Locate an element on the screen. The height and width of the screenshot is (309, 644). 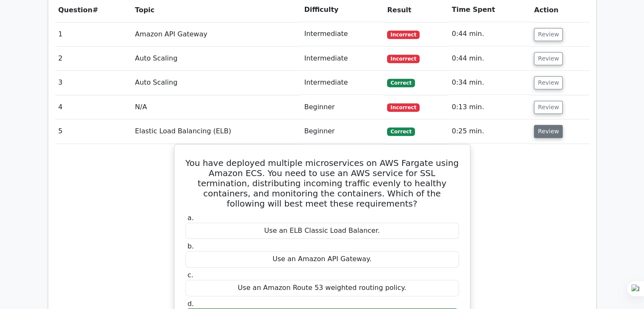
h5: You have deployed multiple microservices on AWS Fargate using Amazon ECS. You need to use an AWS ... is located at coordinates (323, 184).